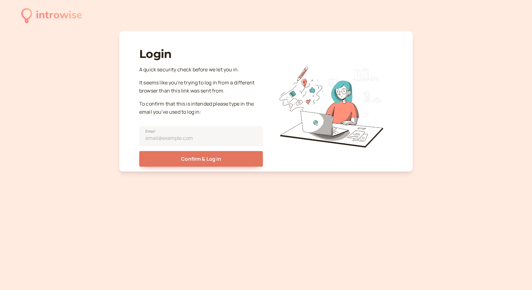 Image resolution: width=532 pixels, height=290 pixels. What do you see at coordinates (201, 70) in the screenshot?
I see `p: A quick security check before we let you in.` at bounding box center [201, 70].